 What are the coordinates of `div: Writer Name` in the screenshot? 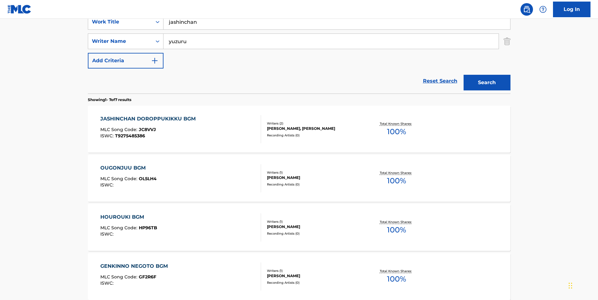 It's located at (120, 41).